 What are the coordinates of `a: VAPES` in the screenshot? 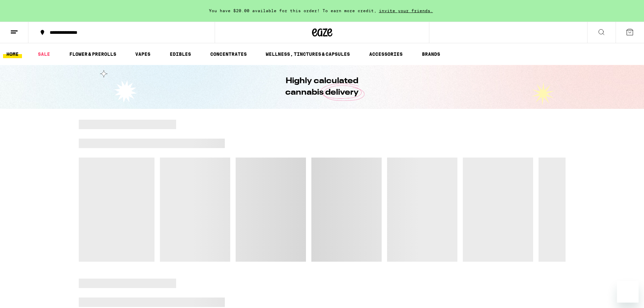 It's located at (143, 54).